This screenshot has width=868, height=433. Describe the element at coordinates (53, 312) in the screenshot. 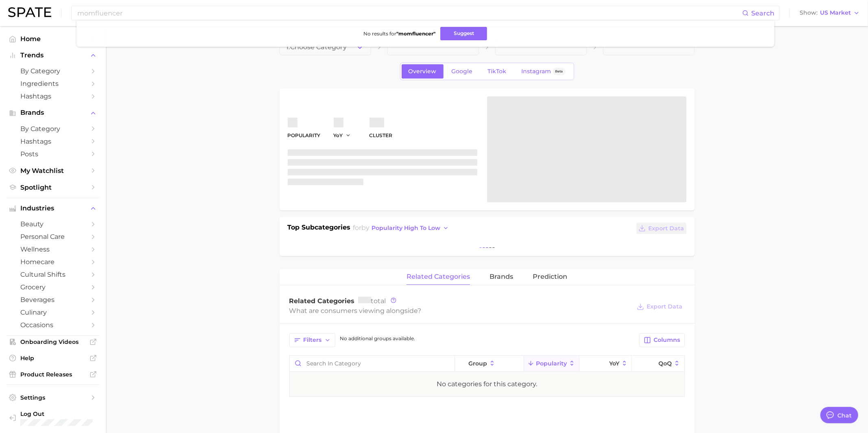

I see `span: culinary` at that location.